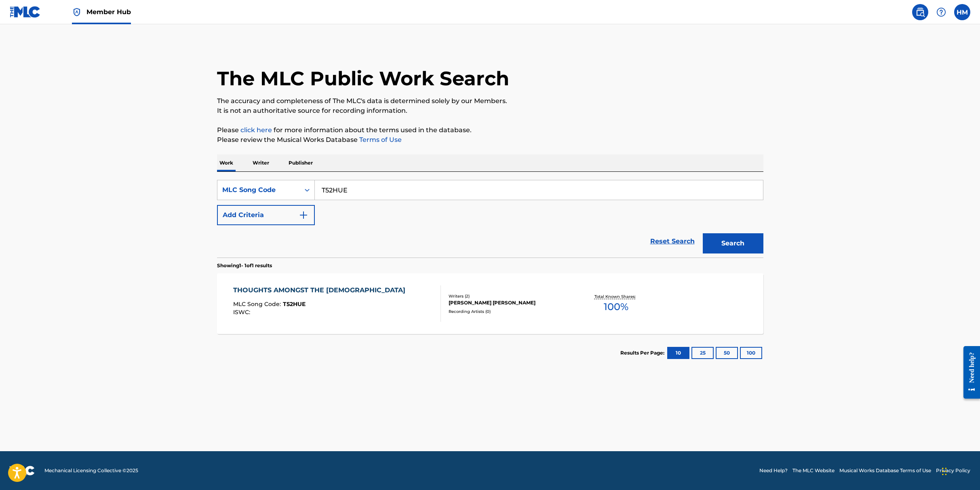  What do you see at coordinates (25, 11) in the screenshot?
I see `img: MLC Logo` at bounding box center [25, 11].